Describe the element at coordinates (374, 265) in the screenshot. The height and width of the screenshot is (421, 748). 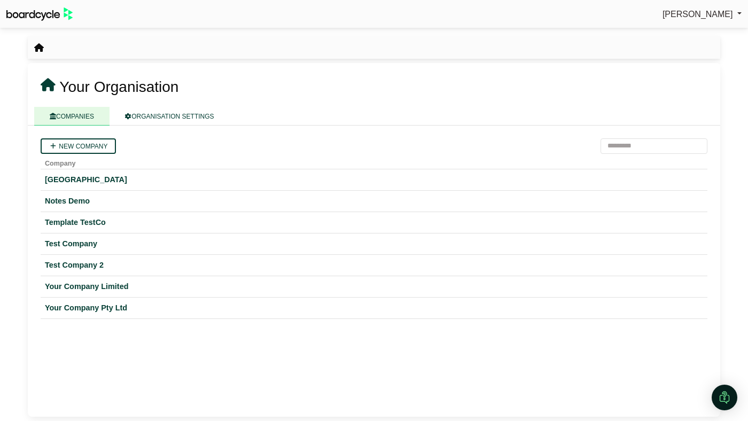
I see `div: Test Company 2` at that location.